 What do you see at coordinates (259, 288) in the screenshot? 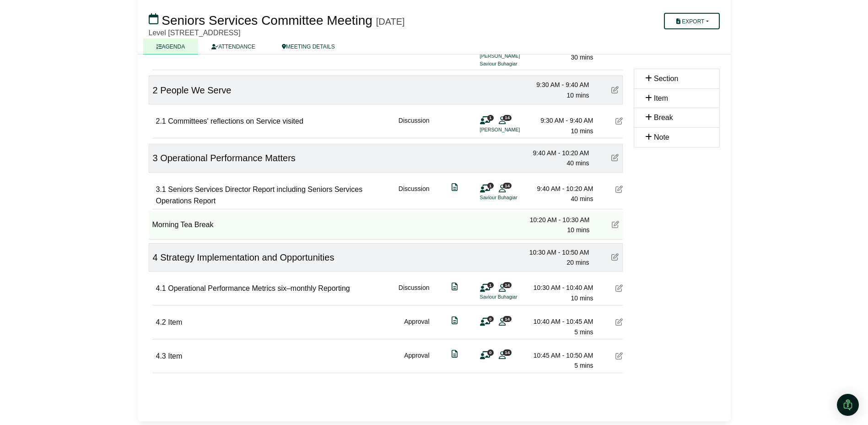
I see `span: Operational Performance Metrics six–monthly Reporting` at bounding box center [259, 288].